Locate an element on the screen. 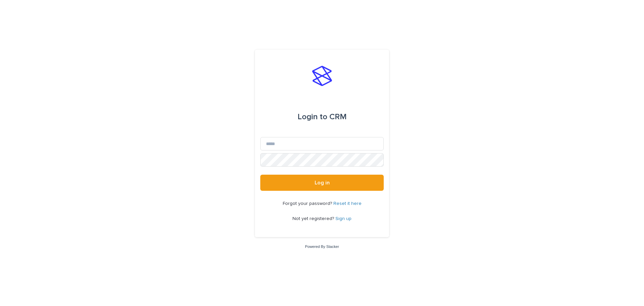  img: stacker-logo-s-only.png is located at coordinates (322, 76).